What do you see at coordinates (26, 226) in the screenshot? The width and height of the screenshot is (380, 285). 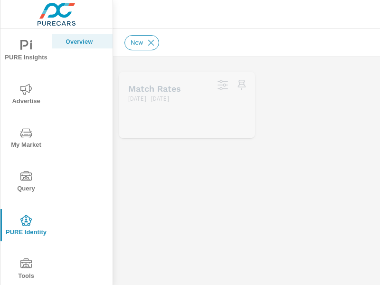 I see `span: PURE Identity` at bounding box center [26, 226].